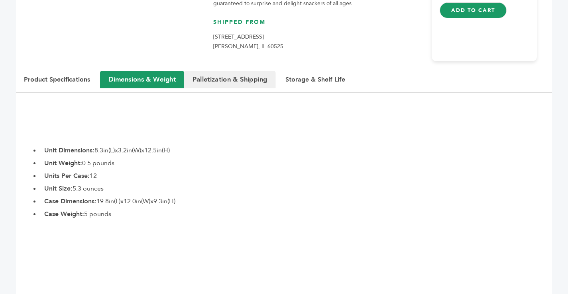 This screenshot has height=294, width=568. What do you see at coordinates (296, 176) in the screenshot?
I see `li: 12` at bounding box center [296, 176].